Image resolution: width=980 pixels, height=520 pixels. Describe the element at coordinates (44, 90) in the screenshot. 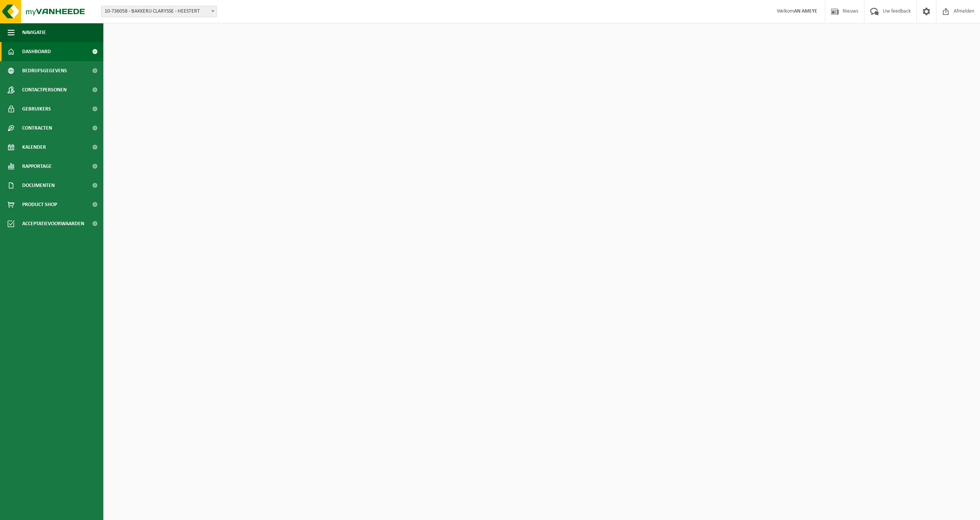

I see `span: Contactpersonen` at that location.